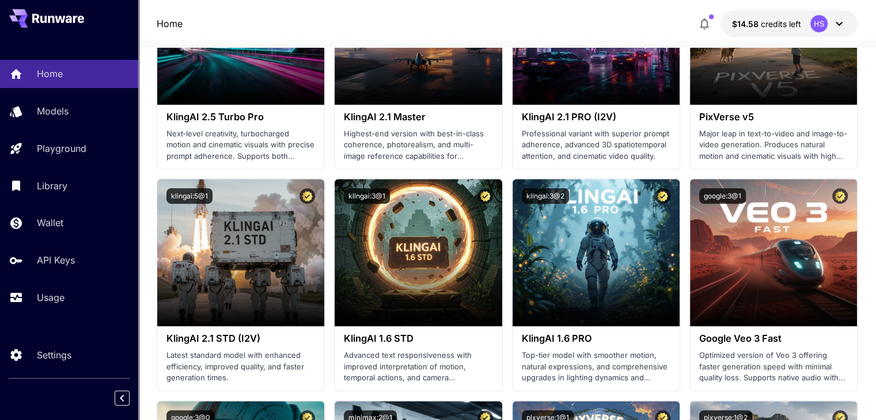  Describe the element at coordinates (62, 149) in the screenshot. I see `p: Playground` at that location.